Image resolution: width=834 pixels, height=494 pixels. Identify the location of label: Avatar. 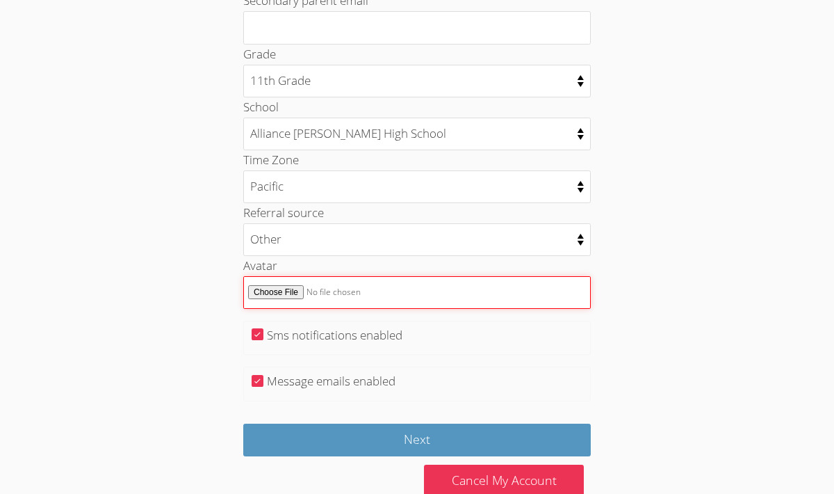
(260, 265).